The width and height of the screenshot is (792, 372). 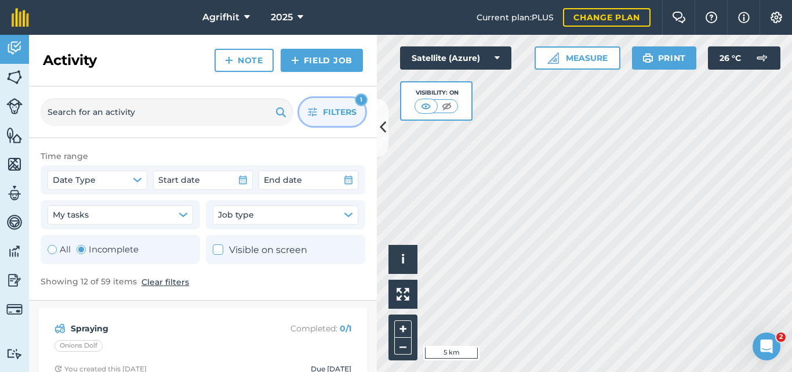 I want to click on img: svg+xml;base64,PHN2ZyB4bWxucz0iaHR0cDovL3d3dy53My5vcmcvMjAwMC9zdmciIHdpZHRoPSIxNyIgaGVpZ2h0PSIxNy..., so click(x=744, y=17).